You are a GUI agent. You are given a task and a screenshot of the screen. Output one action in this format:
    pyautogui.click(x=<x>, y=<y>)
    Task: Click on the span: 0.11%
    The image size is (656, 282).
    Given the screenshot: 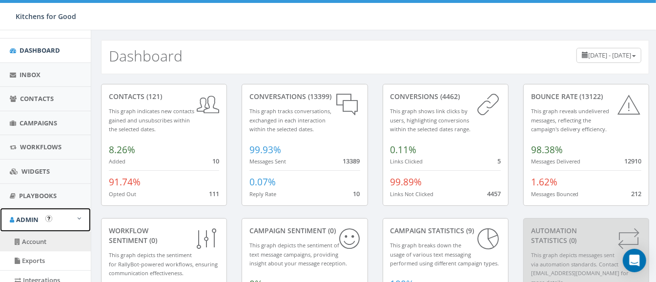 What is the action you would take?
    pyautogui.click(x=403, y=150)
    